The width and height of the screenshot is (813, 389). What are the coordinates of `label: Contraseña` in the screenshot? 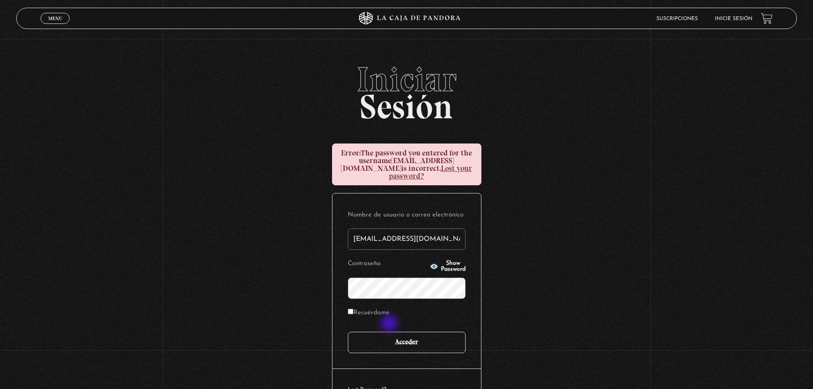 It's located at (388, 264).